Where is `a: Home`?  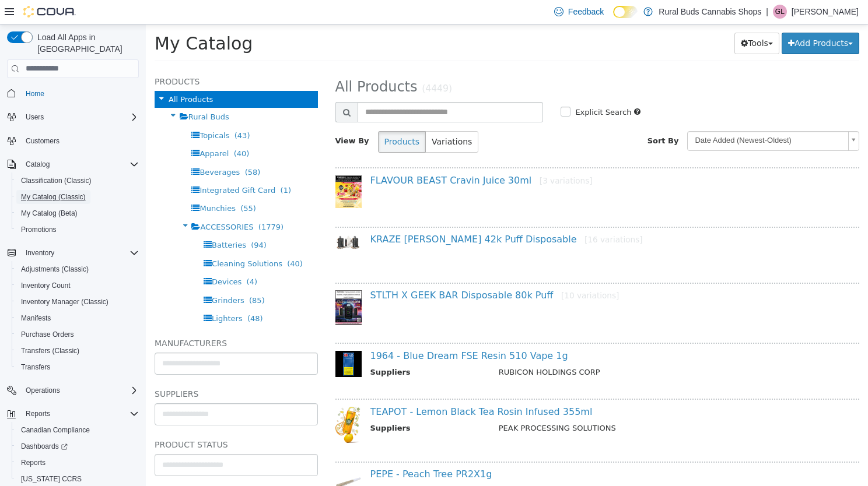
a: Home is located at coordinates (35, 94).